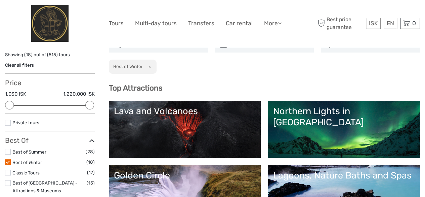  What do you see at coordinates (50, 83) in the screenshot?
I see `h3: Price` at bounding box center [50, 83].